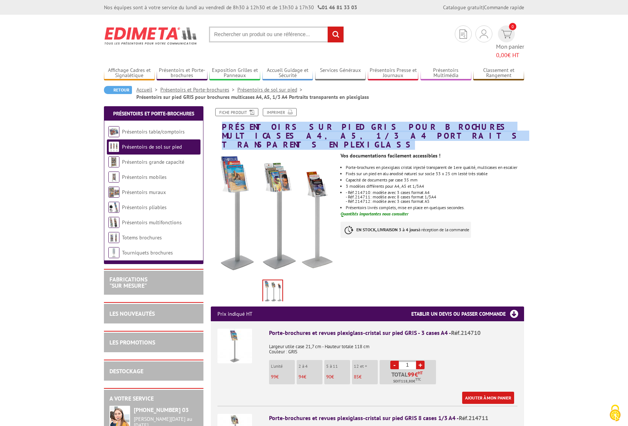  What do you see at coordinates (237, 112) in the screenshot?
I see `a: Fiche produit` at bounding box center [237, 112].